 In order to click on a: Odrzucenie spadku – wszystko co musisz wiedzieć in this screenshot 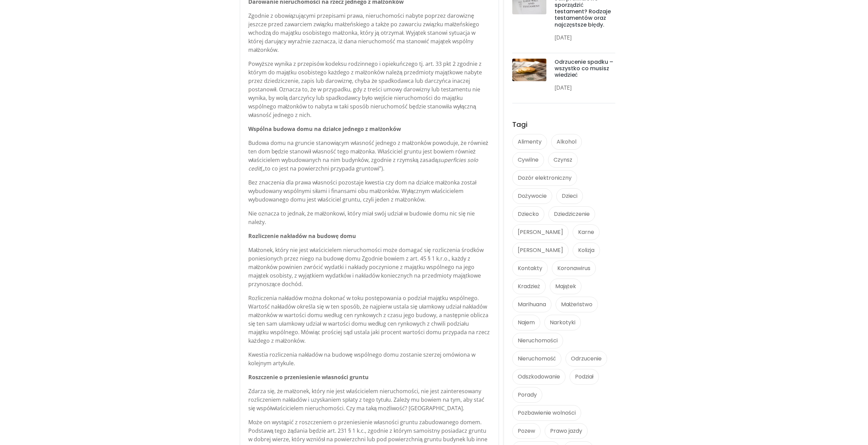, I will do `click(584, 68)`.